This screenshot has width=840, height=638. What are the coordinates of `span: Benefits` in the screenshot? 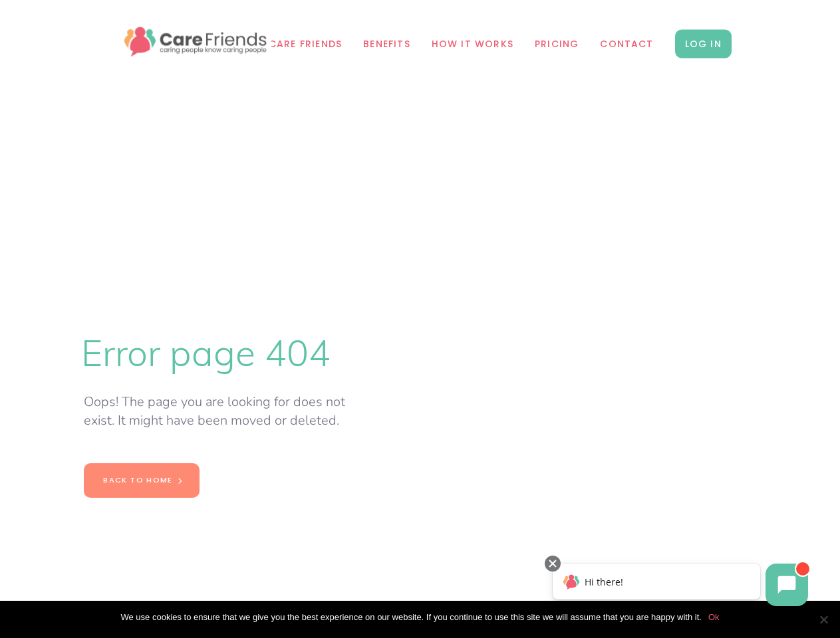 It's located at (386, 44).